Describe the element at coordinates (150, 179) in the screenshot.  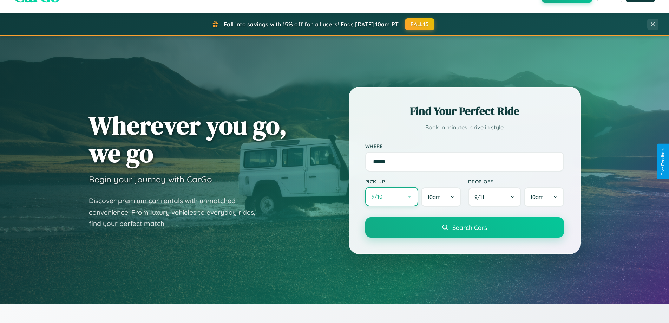
I see `h3: Begin your journey with CarGo` at that location.